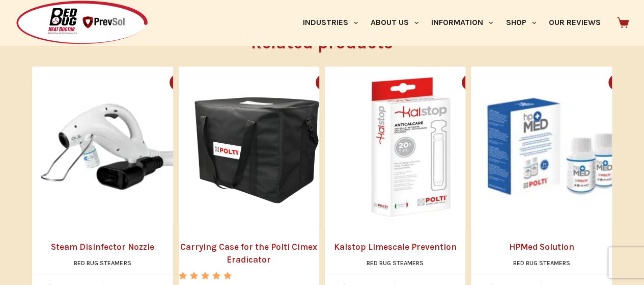  I want to click on button: Open LiveChat chat widget, so click(23, 20).